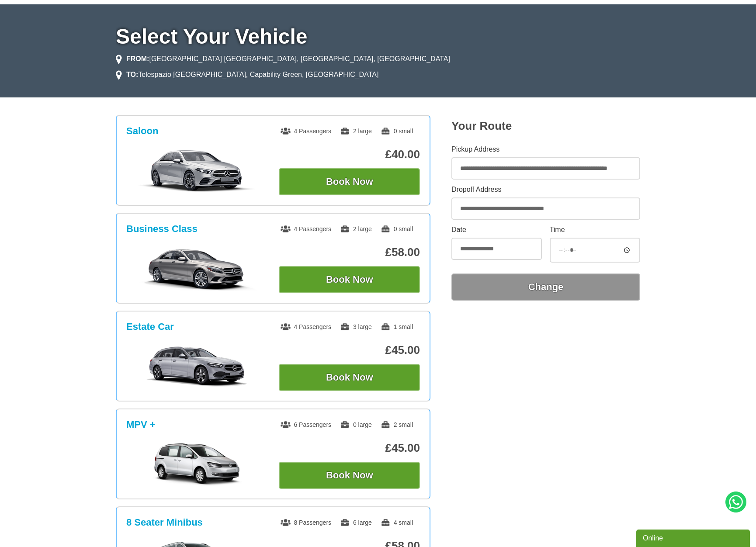 The image size is (756, 547). What do you see at coordinates (546, 149) in the screenshot?
I see `label: Pickup Address` at bounding box center [546, 149].